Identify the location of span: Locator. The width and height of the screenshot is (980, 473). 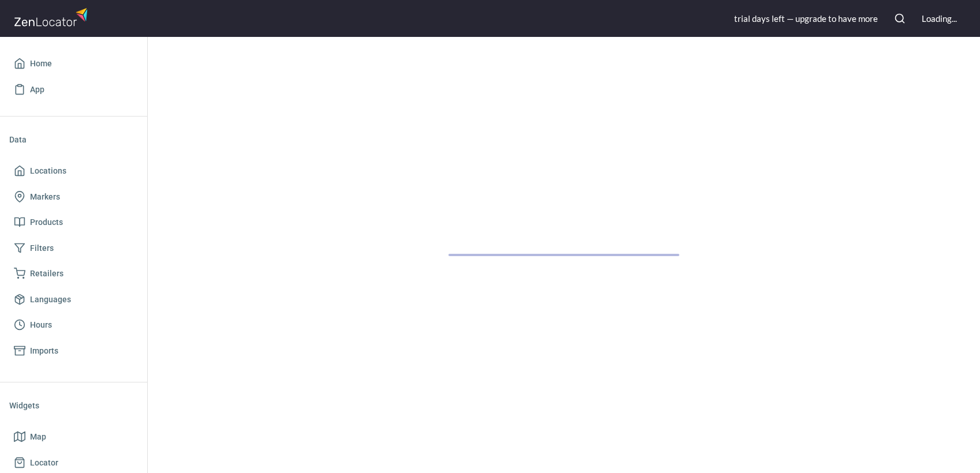
(44, 463).